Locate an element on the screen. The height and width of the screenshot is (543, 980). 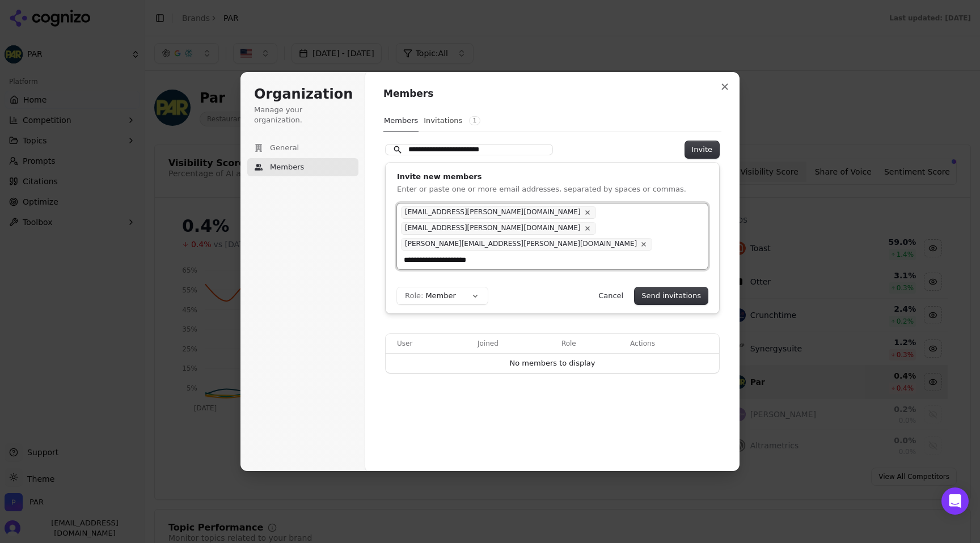
button: Role:Member is located at coordinates (442, 296).